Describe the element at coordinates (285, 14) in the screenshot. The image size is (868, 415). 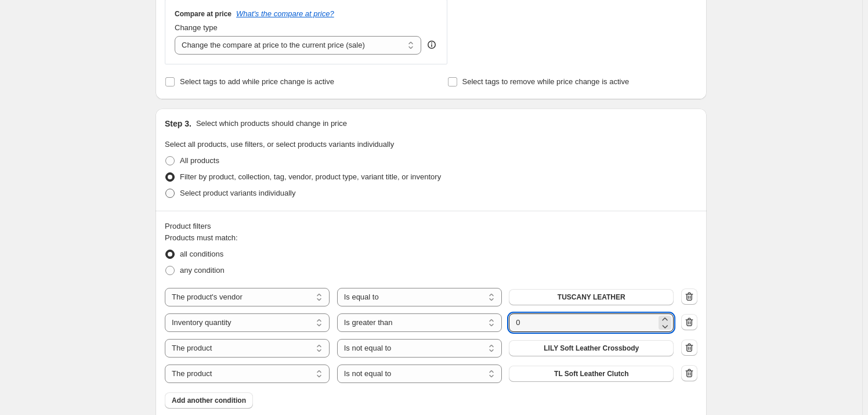
I see `button: What's the compare at price?` at that location.